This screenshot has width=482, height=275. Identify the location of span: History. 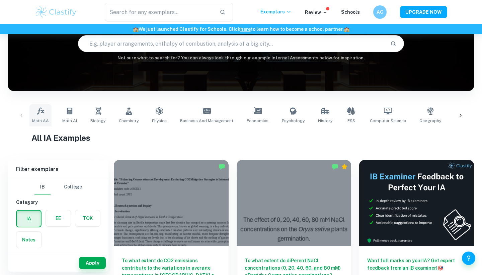
(325, 121).